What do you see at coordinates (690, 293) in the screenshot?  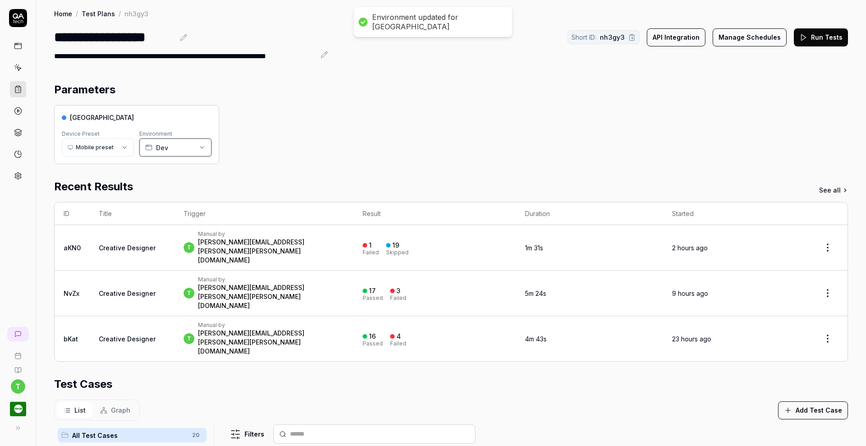 I see `time: 9 hours ago` at bounding box center [690, 293].